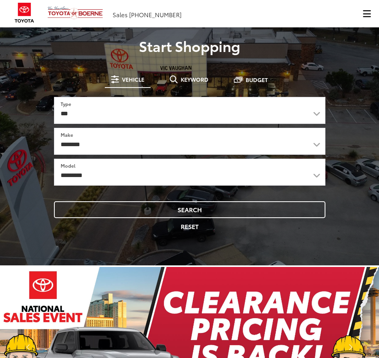  Describe the element at coordinates (256, 80) in the screenshot. I see `span: Budget` at that location.